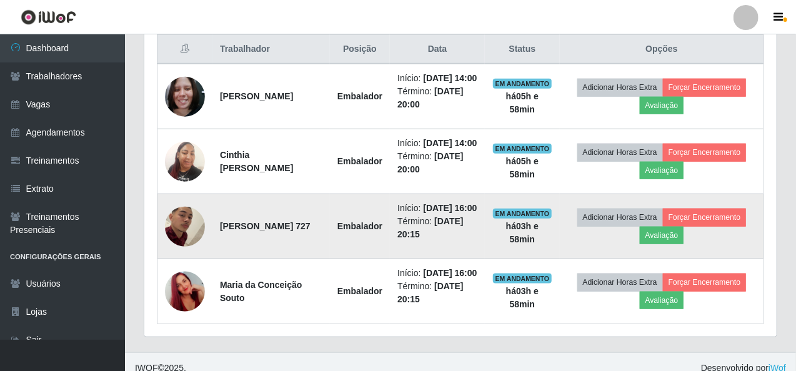 This screenshot has width=796, height=371. What do you see at coordinates (360, 49) in the screenshot?
I see `th: Posição` at bounding box center [360, 49].